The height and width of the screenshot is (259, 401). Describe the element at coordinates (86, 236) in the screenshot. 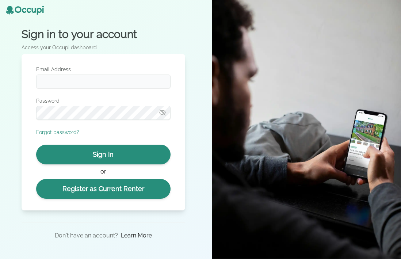

I see `p: Don't have an account?` at that location.